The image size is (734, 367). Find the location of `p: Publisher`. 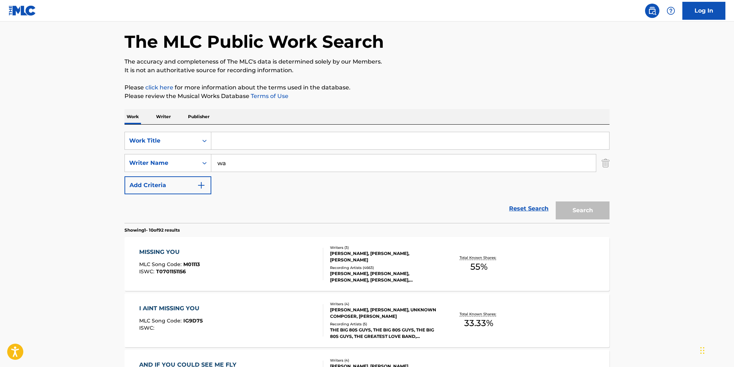

p: Publisher is located at coordinates (199, 117).